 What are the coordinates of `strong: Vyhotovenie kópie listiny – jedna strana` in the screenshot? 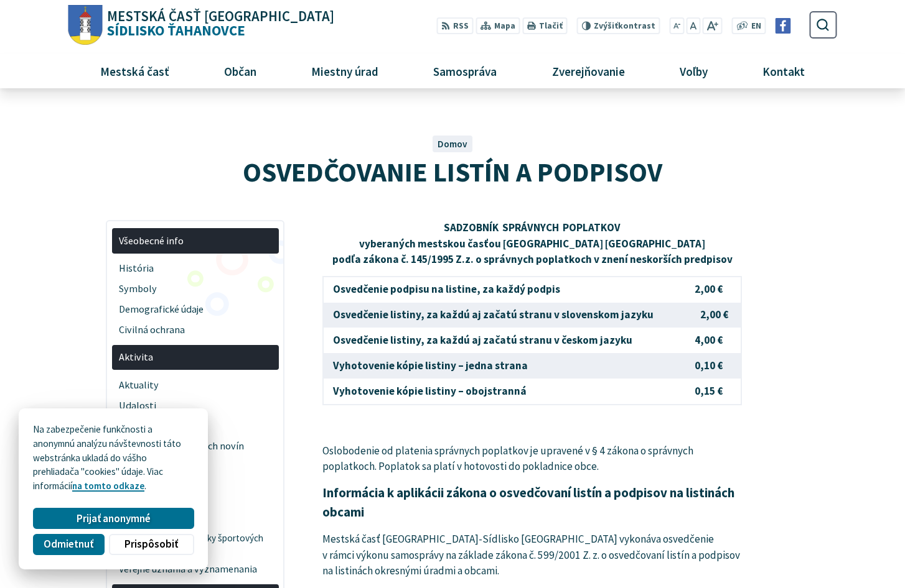 It's located at (430, 366).